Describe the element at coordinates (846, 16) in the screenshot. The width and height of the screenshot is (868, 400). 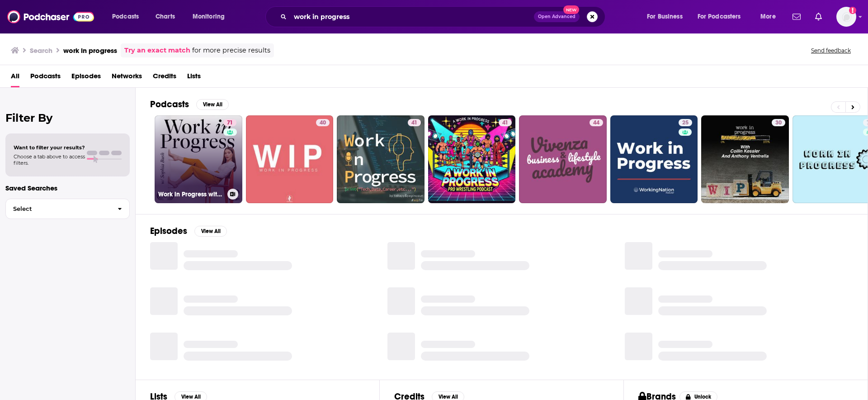
I see `button: Show profile menu` at that location.